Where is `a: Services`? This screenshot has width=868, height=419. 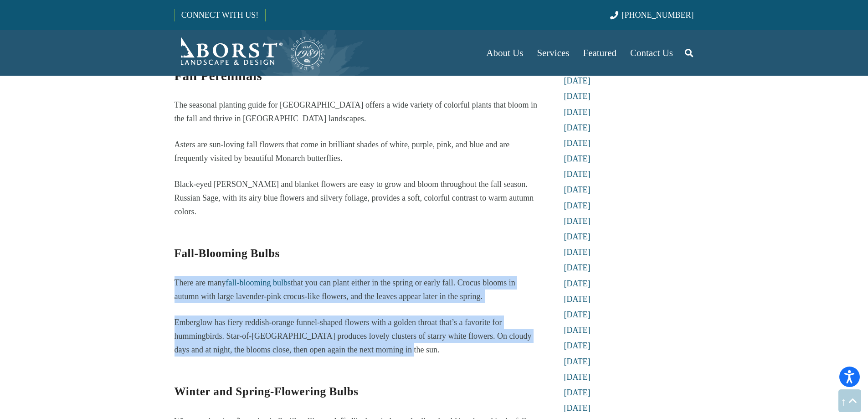
a: Services is located at coordinates (552, 53).